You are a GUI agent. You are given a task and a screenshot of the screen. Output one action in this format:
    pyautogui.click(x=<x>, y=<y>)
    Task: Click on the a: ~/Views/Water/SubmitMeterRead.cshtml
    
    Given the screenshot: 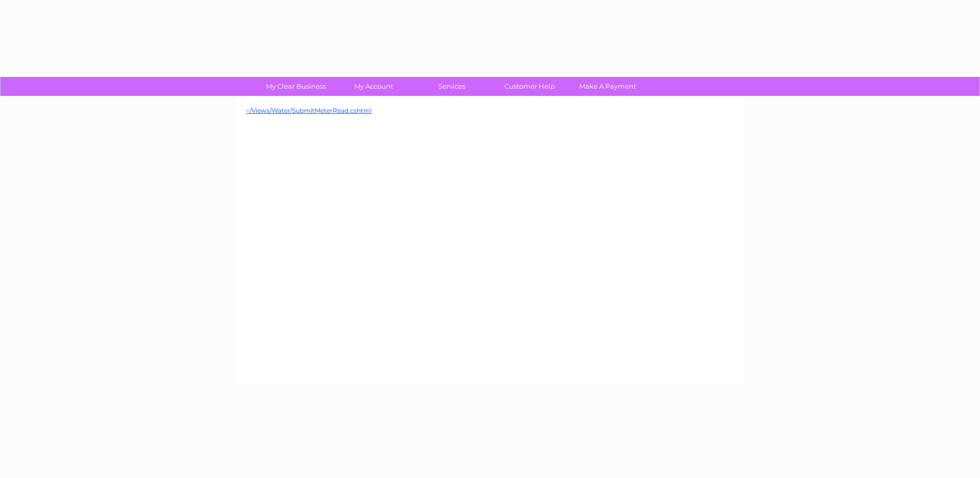 What is the action you would take?
    pyautogui.click(x=309, y=110)
    